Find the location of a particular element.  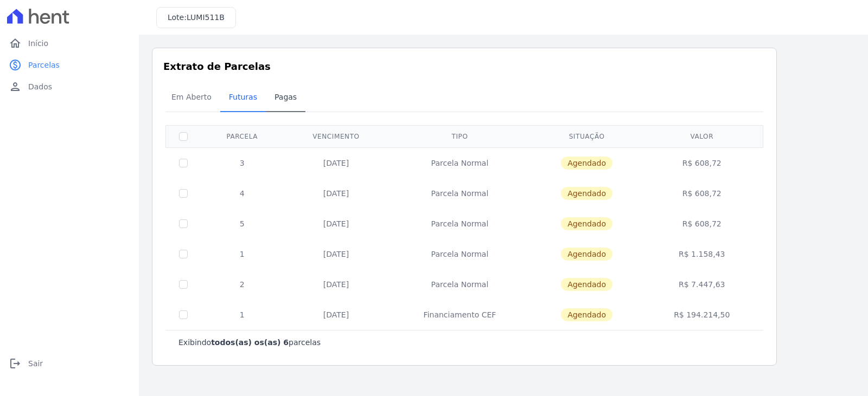

i: logout is located at coordinates (15, 364).